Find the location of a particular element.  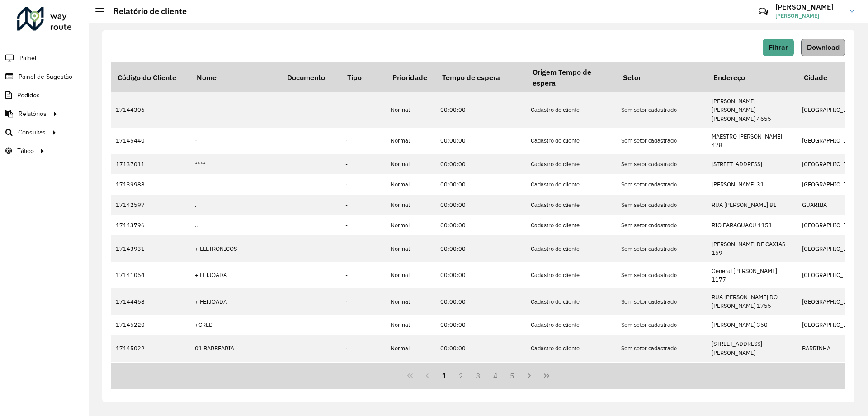

td: 01 BARBEARIA is located at coordinates (235, 348).